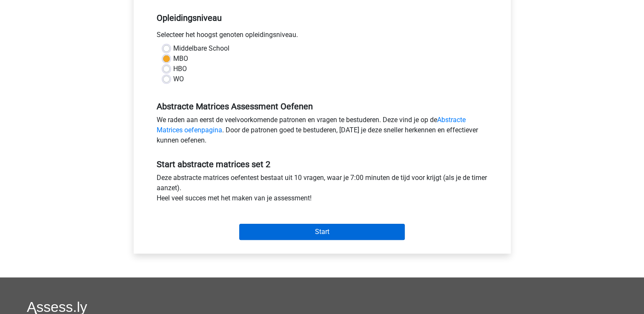  What do you see at coordinates (322, 37) in the screenshot?
I see `div: Selecteer het hoogst genoten opleidingsniveau.` at bounding box center [322, 37].